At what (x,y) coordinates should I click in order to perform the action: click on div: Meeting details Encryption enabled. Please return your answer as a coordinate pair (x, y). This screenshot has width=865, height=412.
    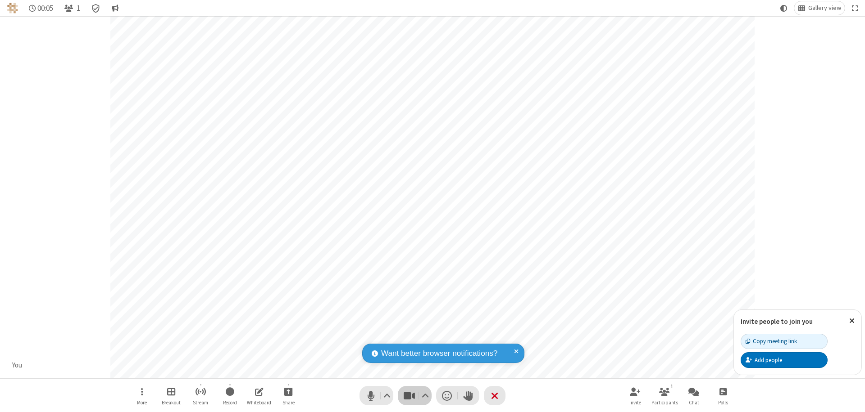
    Looking at the image, I should click on (96, 8).